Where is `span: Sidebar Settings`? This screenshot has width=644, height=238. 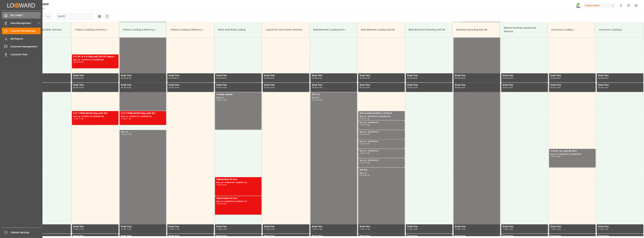 span: Sidebar Settings is located at coordinates (26, 232).